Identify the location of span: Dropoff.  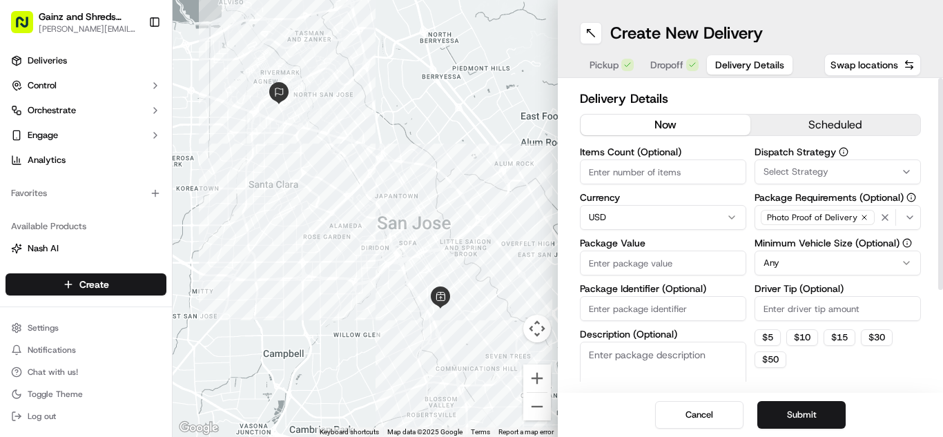
(667, 65).